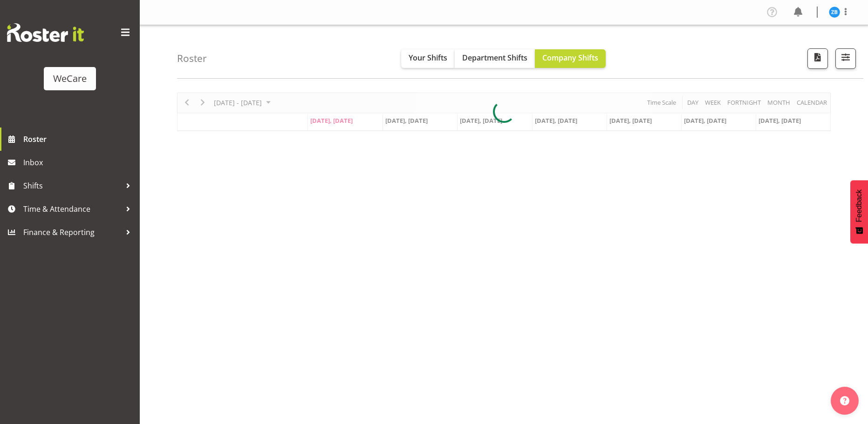  What do you see at coordinates (860, 212) in the screenshot?
I see `button: Feedback - Show survey` at bounding box center [860, 212].